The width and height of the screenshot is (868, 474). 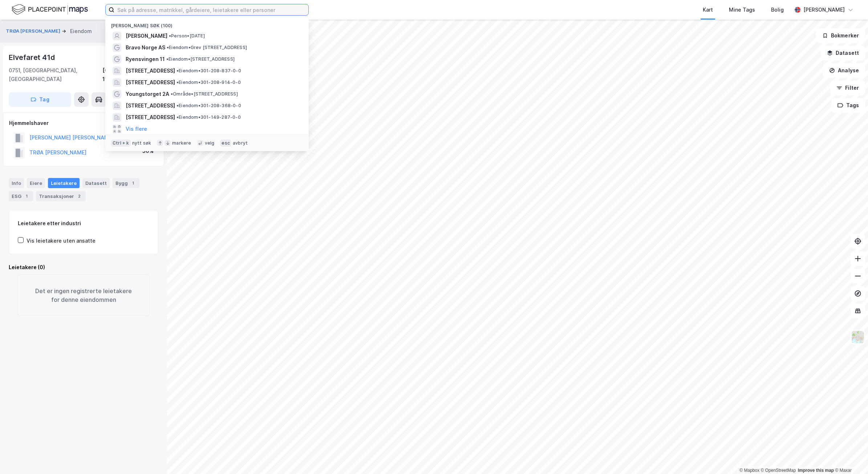 What do you see at coordinates (84, 123) in the screenshot?
I see `div: Hjemmelshaver` at bounding box center [84, 123].